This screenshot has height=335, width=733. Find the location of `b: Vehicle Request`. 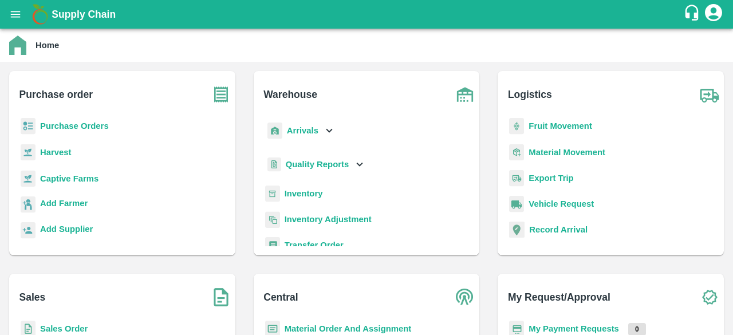

b: Vehicle Request is located at coordinates (561, 204).